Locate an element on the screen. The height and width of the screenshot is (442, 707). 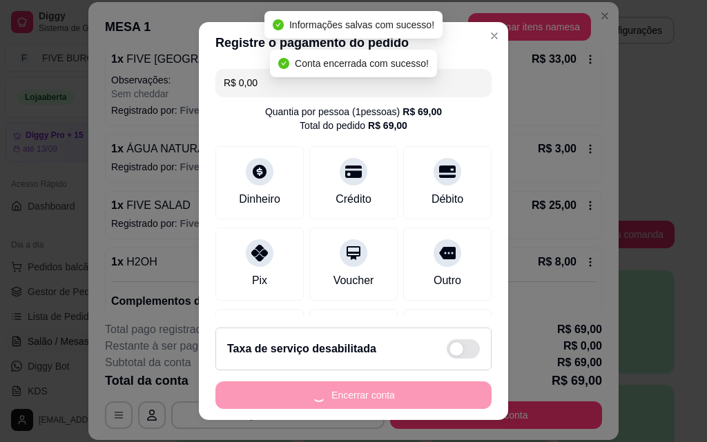
h2: Taxa de serviço desabilitada is located at coordinates (302, 349).